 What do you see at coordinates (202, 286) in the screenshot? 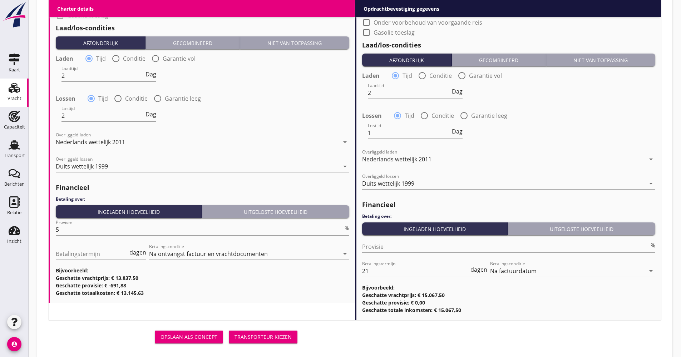
I see `h3: Geschatte provisie: € -691,88` at bounding box center [202, 286].